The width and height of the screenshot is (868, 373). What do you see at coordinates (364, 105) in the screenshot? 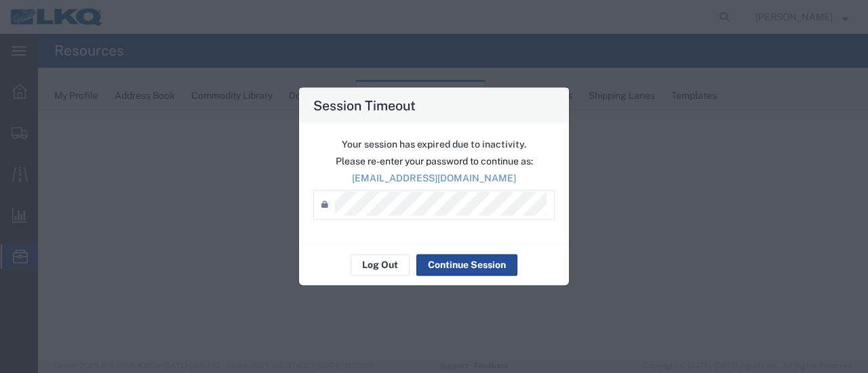
I see `h4: Session Timeout` at bounding box center [364, 105].